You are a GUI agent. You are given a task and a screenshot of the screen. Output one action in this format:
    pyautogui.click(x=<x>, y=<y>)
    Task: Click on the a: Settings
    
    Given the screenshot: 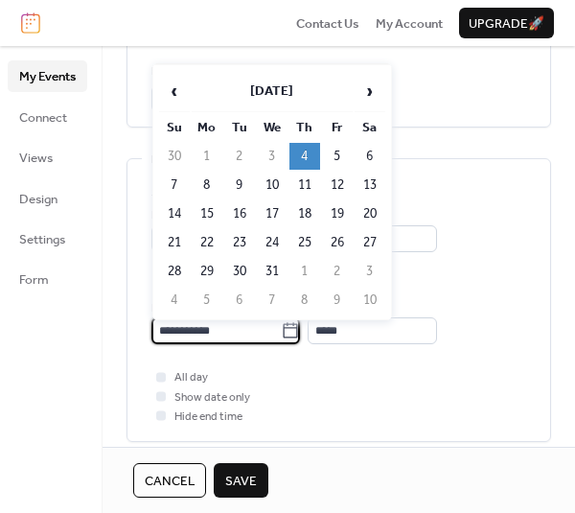 What is the action you would take?
    pyautogui.click(x=47, y=239)
    